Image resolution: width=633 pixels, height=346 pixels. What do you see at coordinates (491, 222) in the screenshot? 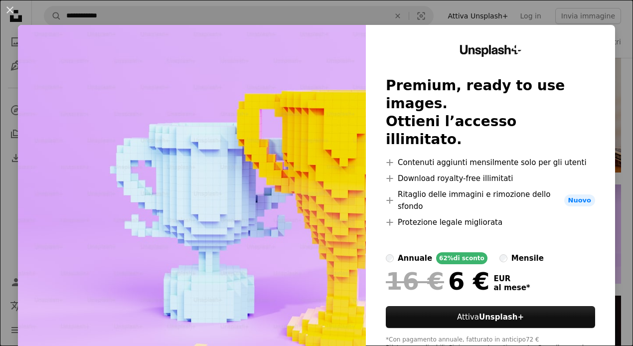
I see `li: Protezione legale migliorata` at bounding box center [491, 222].